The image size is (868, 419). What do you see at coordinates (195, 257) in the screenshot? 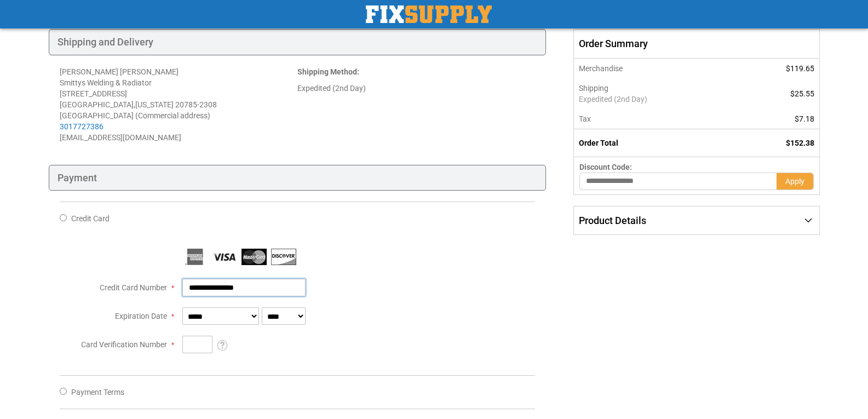
I see `img: American Express` at bounding box center [195, 257].